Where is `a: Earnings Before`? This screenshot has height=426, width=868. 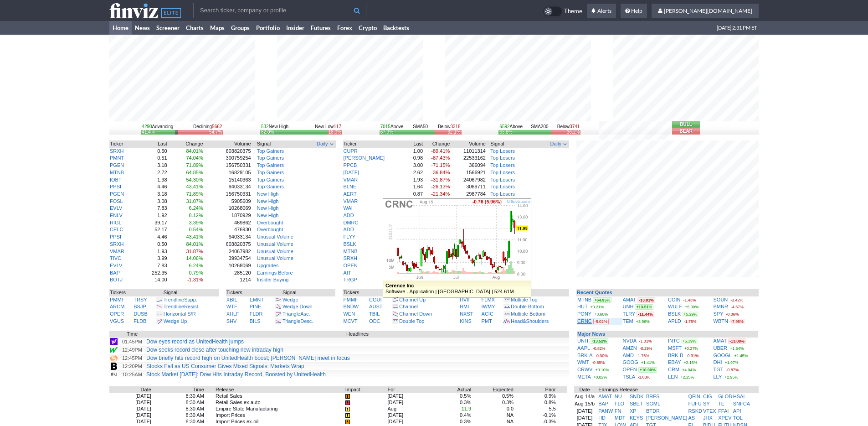 a: Earnings Before is located at coordinates (275, 273).